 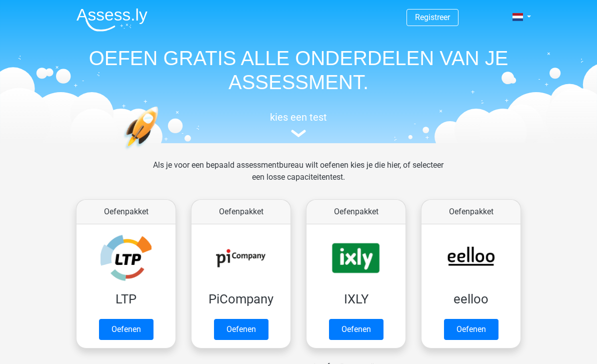 What do you see at coordinates (433, 17) in the screenshot?
I see `a: Registreer` at bounding box center [433, 17].